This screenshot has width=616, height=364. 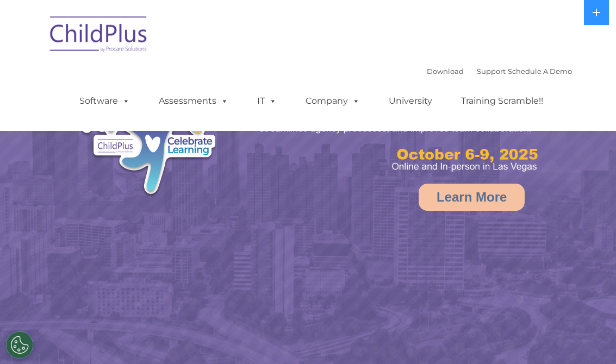 What do you see at coordinates (471, 197) in the screenshot?
I see `a: Learn More` at bounding box center [471, 197].